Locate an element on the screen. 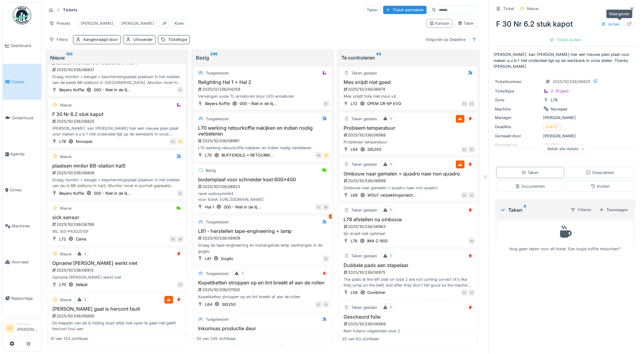  div: Goglio is located at coordinates (227, 258).